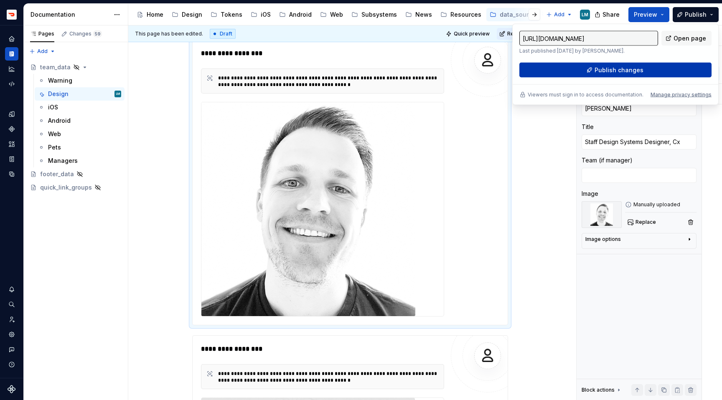 This screenshot has width=722, height=400. What do you see at coordinates (97, 34) in the screenshot?
I see `span: 59` at bounding box center [97, 34].